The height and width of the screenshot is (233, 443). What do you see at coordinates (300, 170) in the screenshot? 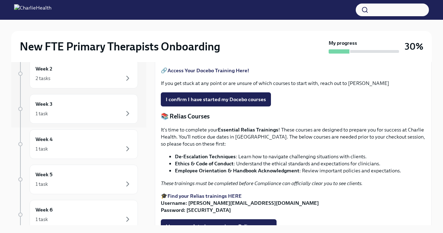
I see `li: : Review important policies and expectations.` at bounding box center [300, 170].